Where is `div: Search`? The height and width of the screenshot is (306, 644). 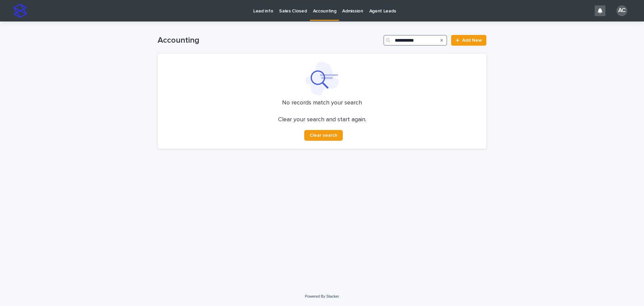
div: Search is located at coordinates (415, 40).